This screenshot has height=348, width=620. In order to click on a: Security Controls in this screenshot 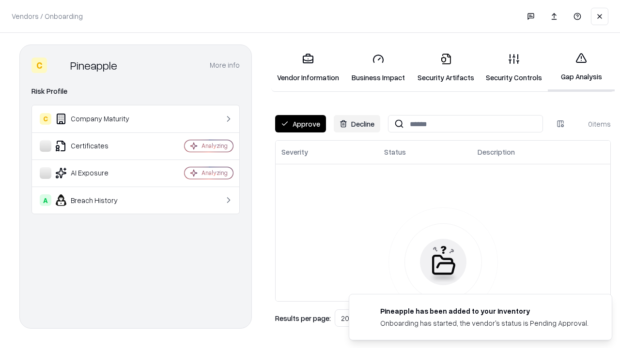, I will do `click(514, 68)`.